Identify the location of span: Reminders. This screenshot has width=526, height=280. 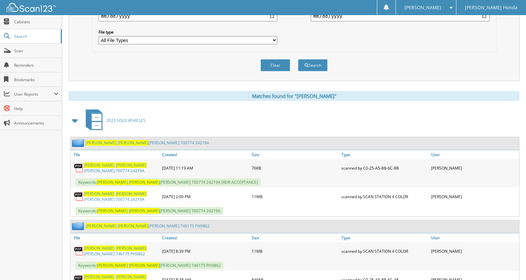
(36, 65).